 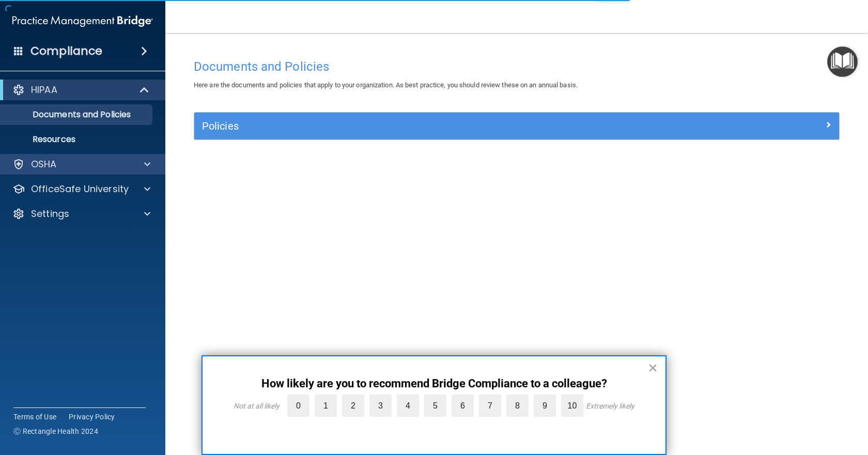 What do you see at coordinates (256, 406) in the screenshot?
I see `div: Not at all likely` at bounding box center [256, 406].